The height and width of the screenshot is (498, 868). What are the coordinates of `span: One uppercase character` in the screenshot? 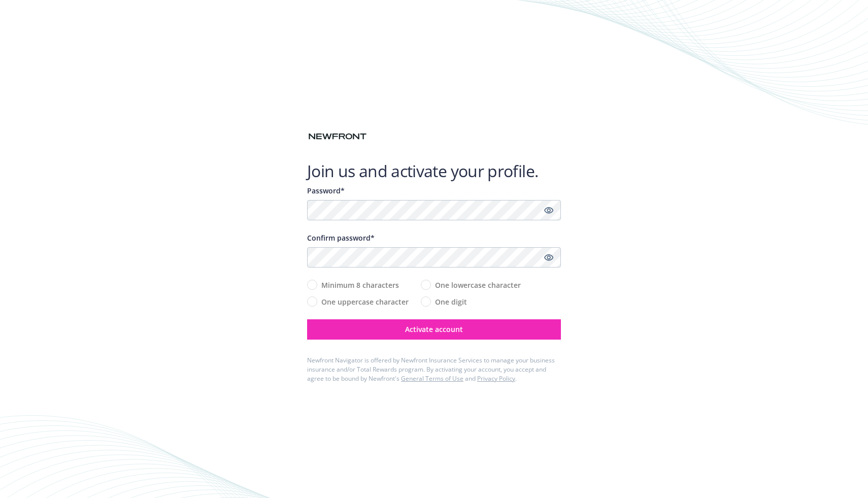 It's located at (365, 302).